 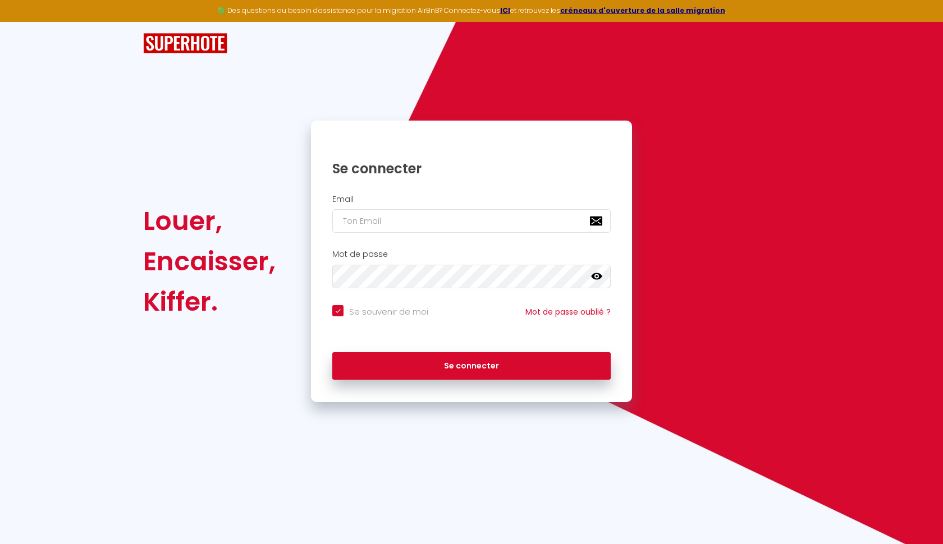 What do you see at coordinates (471, 221) in the screenshot?
I see `input: Ton Email` at bounding box center [471, 221].